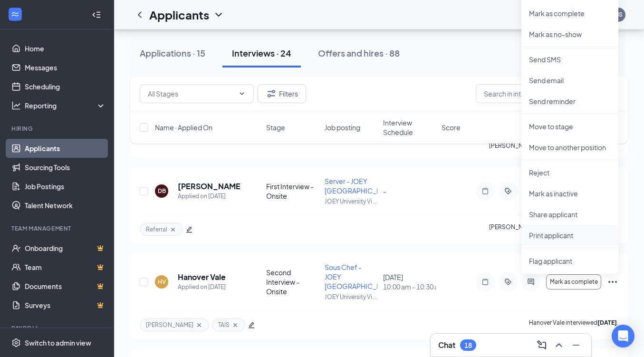 The image size is (644, 357). I want to click on span: Name · Applied On, so click(183, 127).